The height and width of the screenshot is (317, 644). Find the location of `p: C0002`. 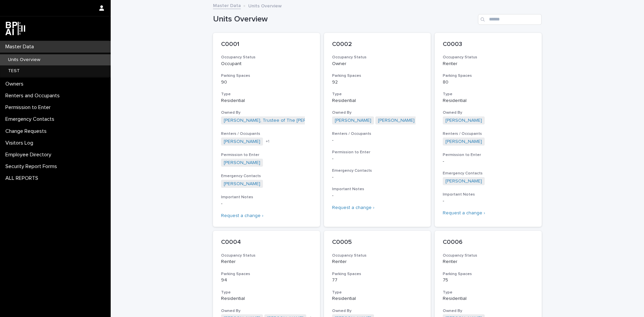

p: C0002 is located at coordinates (377, 44).